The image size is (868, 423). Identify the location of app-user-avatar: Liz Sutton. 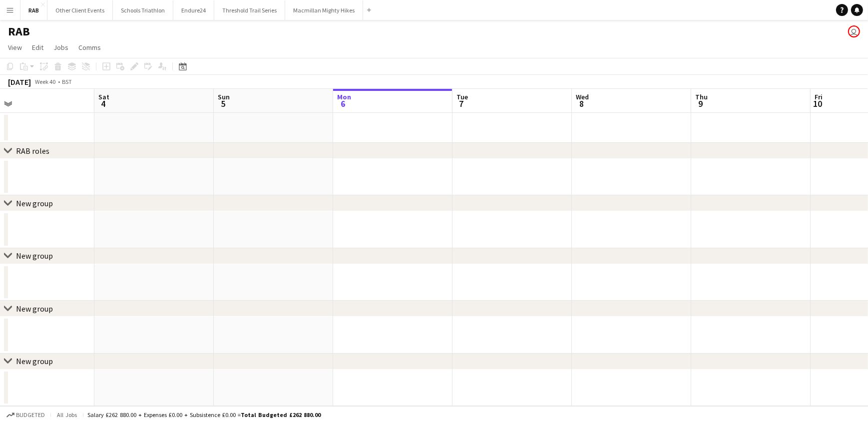
(854, 32).